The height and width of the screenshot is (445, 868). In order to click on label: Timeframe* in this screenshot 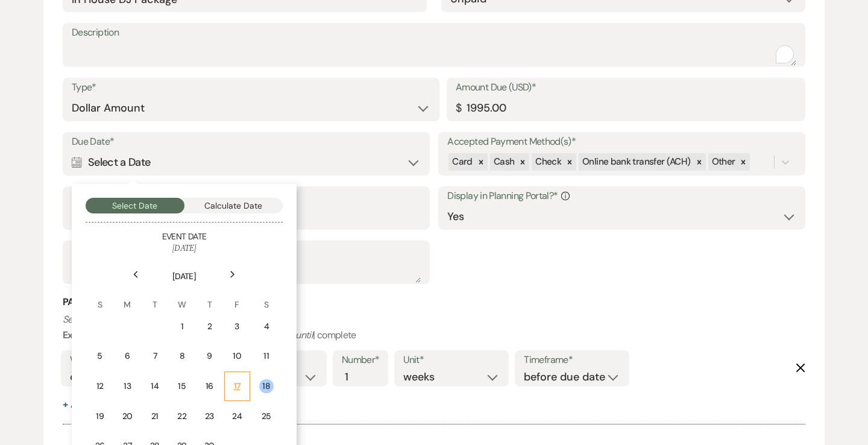, I will do `click(572, 360)`.